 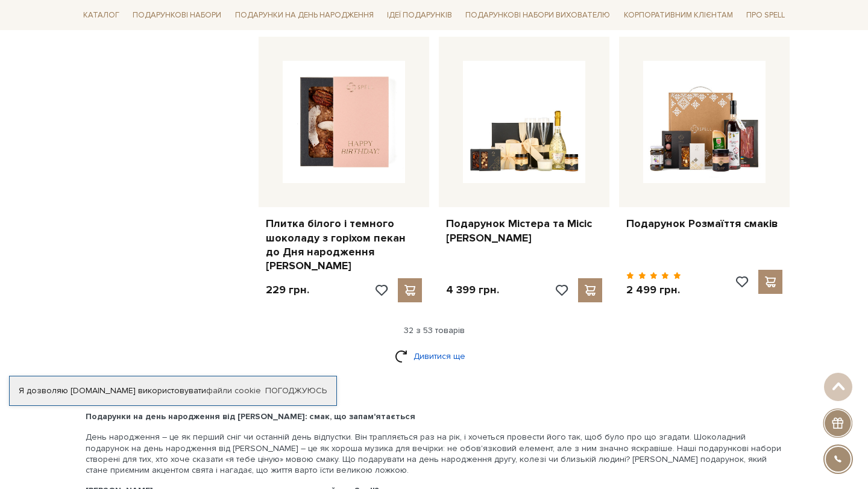 What do you see at coordinates (704, 223) in the screenshot?
I see `a: Подарунок Розмаїття смаків` at bounding box center [704, 223].